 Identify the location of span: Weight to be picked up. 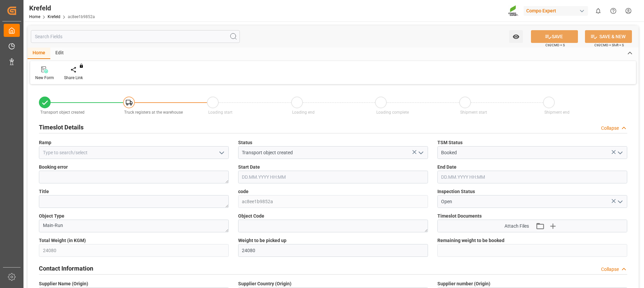
(262, 240).